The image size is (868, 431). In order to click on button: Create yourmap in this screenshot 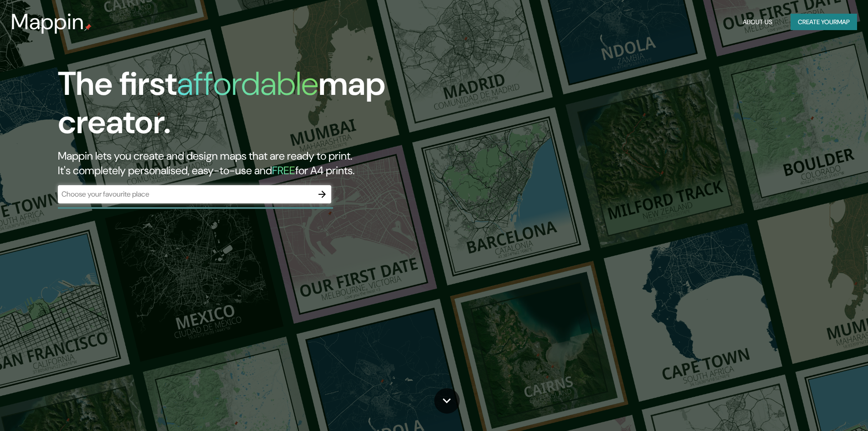, I will do `click(823, 22)`.